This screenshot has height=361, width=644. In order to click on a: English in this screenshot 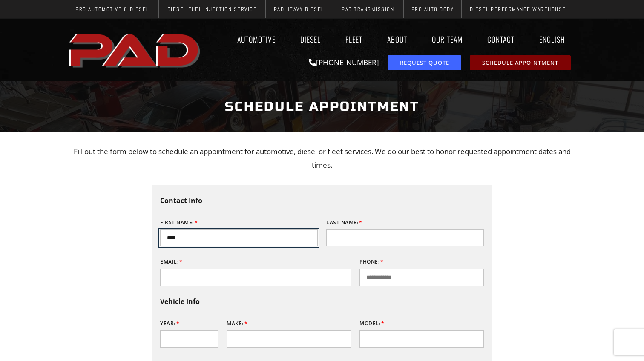, I will do `click(554, 39)`.